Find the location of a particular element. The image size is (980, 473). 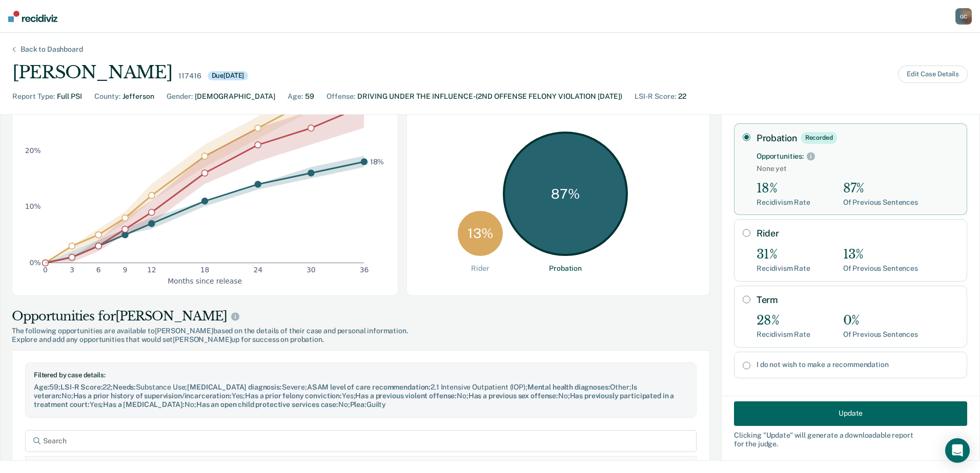

div: 13 % is located at coordinates (480, 233).